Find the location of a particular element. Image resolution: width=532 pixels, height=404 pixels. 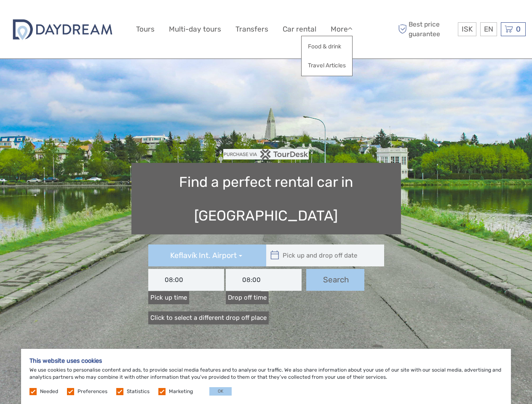

input: Pick up time is located at coordinates (186, 280).